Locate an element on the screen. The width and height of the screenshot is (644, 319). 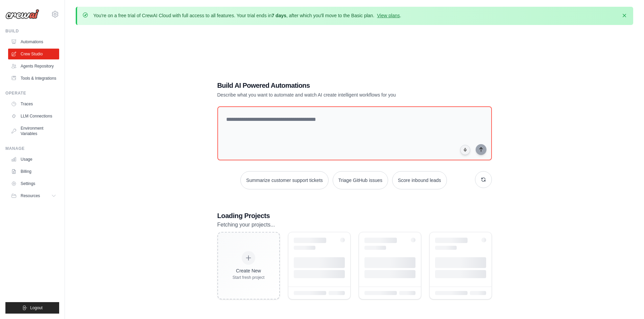
a: Billing is located at coordinates (33, 171).